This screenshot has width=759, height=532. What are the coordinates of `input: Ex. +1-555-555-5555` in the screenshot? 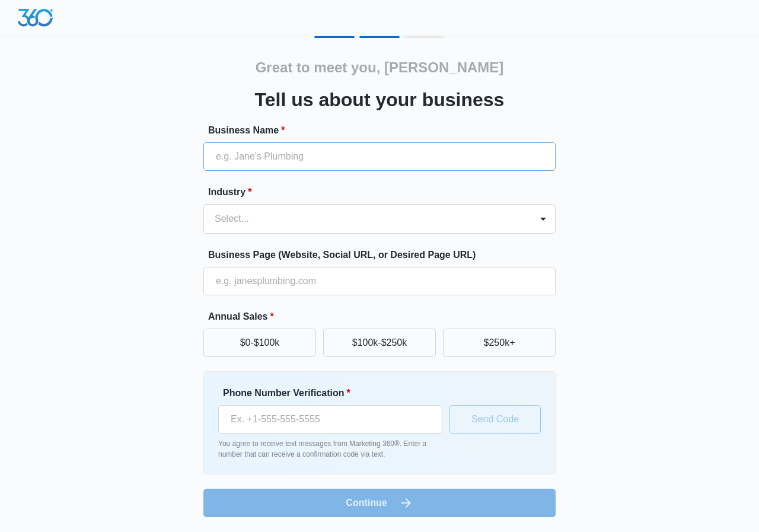 It's located at (330, 419).